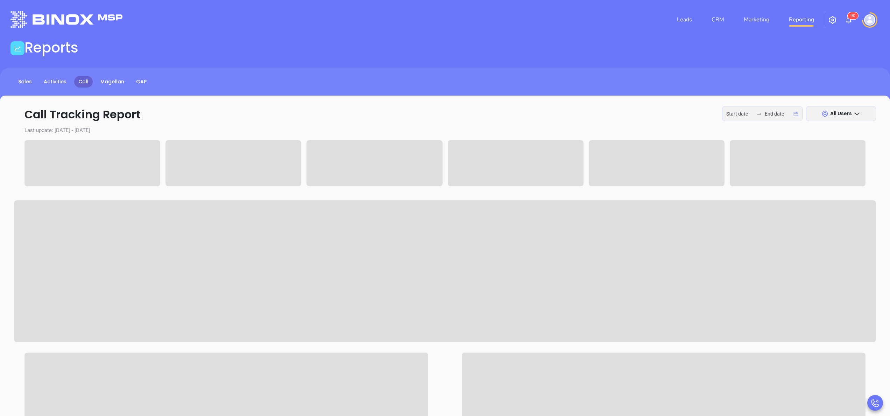 The height and width of the screenshot is (416, 890). Describe the element at coordinates (718, 20) in the screenshot. I see `a: CRM` at that location.